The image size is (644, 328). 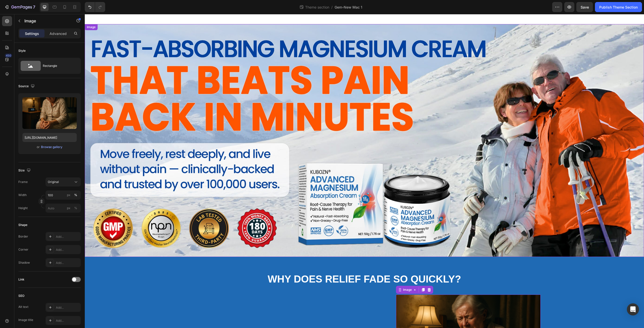 What do you see at coordinates (23, 182) in the screenshot?
I see `label: Frame` at bounding box center [23, 182].